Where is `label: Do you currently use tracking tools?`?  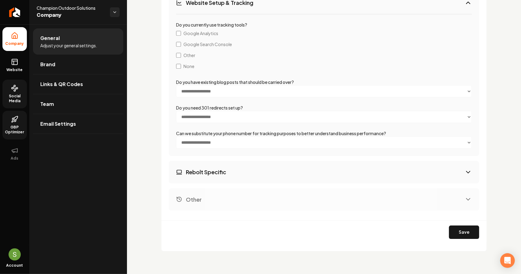 label: Do you currently use tracking tools? is located at coordinates (211, 25).